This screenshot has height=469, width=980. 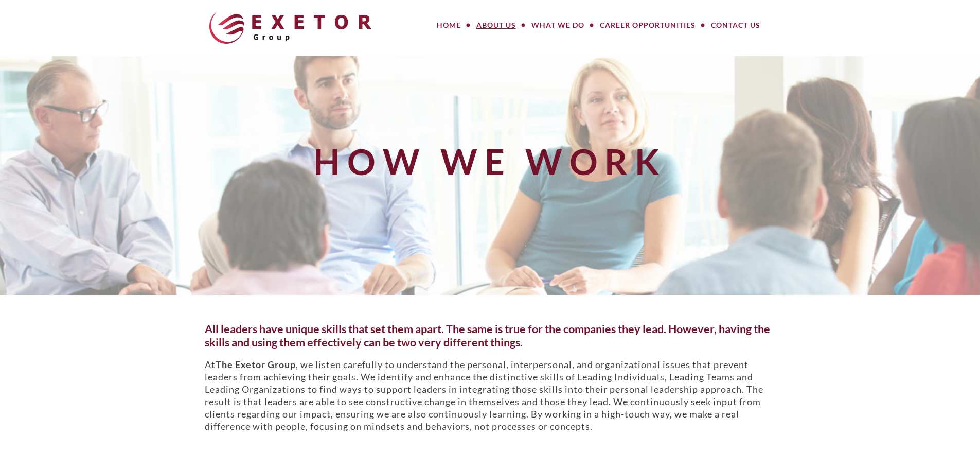 I want to click on a: Home, so click(x=449, y=25).